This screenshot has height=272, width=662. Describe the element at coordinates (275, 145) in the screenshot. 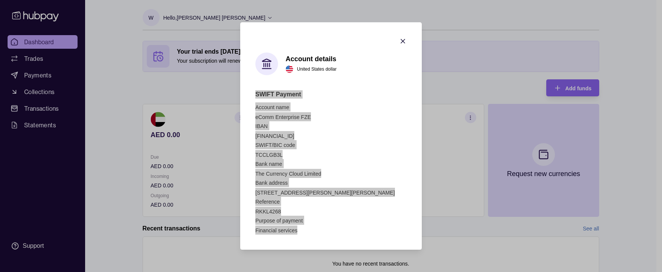

I see `p: SWIFT/BIC code` at that location.